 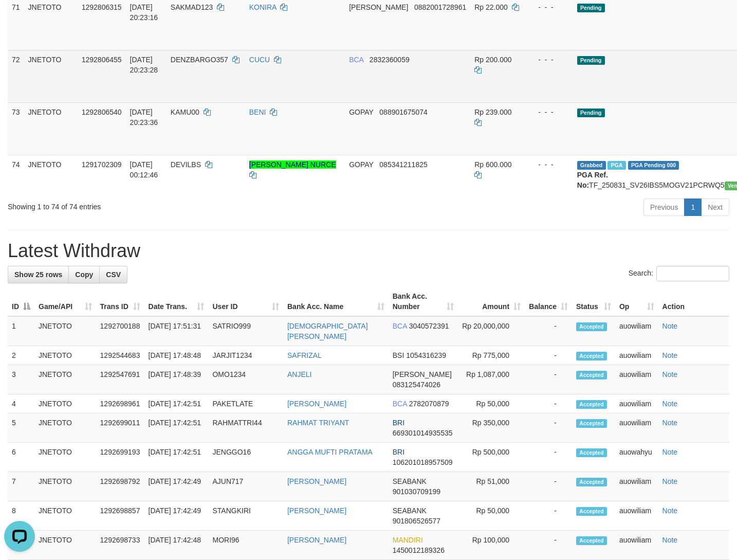 What do you see at coordinates (21, 516) in the screenshot?
I see `td: 8` at bounding box center [21, 516].